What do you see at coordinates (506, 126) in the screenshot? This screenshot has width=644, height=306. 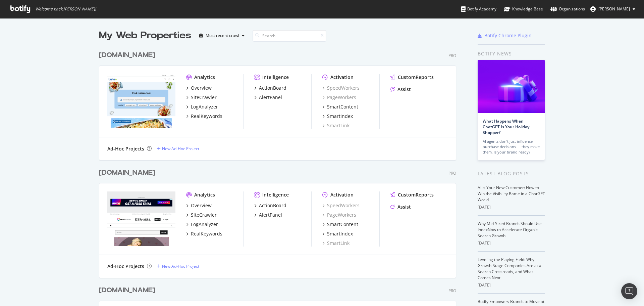 I see `a: What Happens When ChatGPT Is Your Holiday Shopper?` at bounding box center [506, 126].